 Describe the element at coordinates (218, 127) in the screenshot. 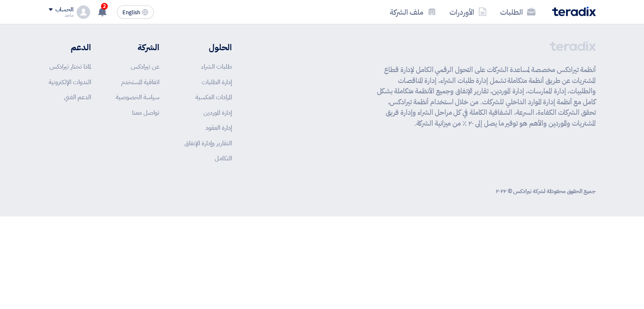

I see `a: إدارة العقود` at that location.